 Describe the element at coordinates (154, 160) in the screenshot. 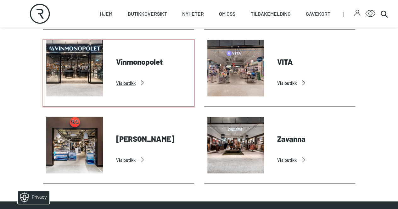

I see `a: Vis Butikk: Wilsbeck Sjømat` at that location.